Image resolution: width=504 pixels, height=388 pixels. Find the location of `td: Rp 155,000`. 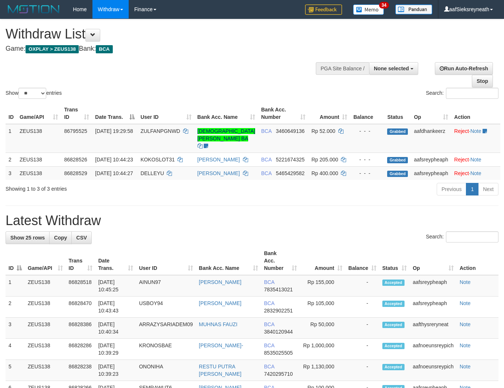

td: Rp 155,000 is located at coordinates (323, 286).